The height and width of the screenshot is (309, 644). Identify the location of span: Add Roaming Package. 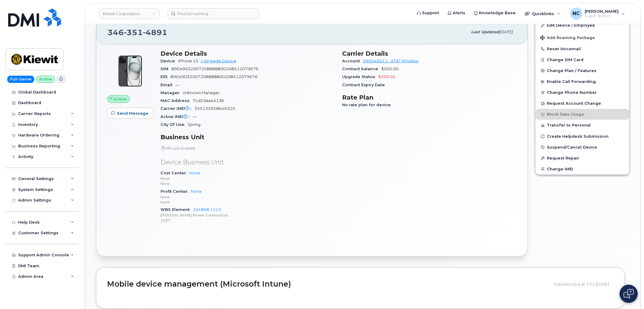
(567, 38).